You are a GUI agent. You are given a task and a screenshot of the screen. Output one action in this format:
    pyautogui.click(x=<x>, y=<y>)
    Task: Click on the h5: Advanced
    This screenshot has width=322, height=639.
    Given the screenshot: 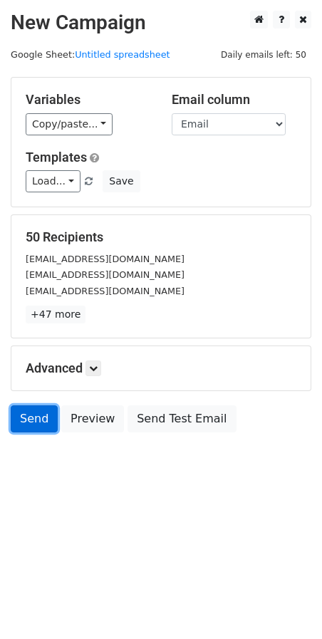 What is the action you would take?
    pyautogui.click(x=161, y=368)
    